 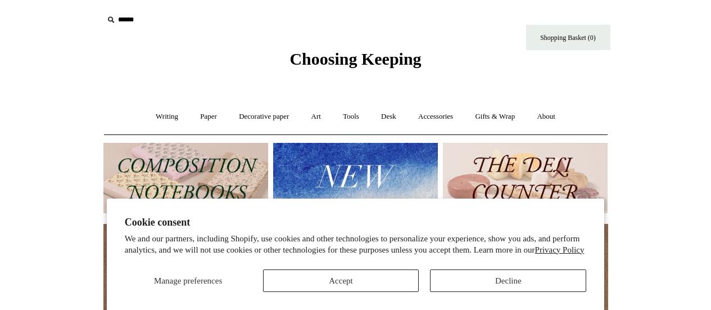 What do you see at coordinates (186, 178) in the screenshot?
I see `img: 202302 Composition ledgers.jpg__PID:69722ee6-fa44-49dd-a067-31375e5d54ec` at bounding box center [186, 178].